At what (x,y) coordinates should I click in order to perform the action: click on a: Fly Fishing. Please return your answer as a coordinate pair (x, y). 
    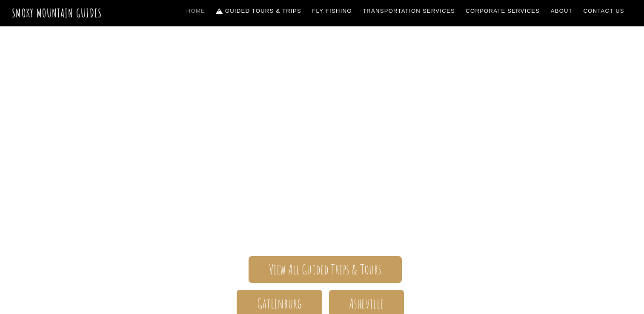
    Looking at the image, I should click on (332, 11).